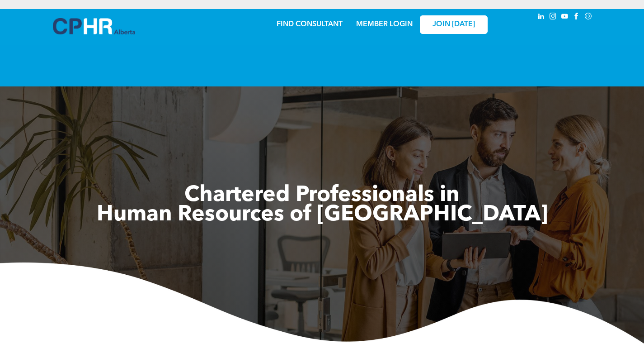  I want to click on a: FIND CONSULTANT, so click(310, 24).